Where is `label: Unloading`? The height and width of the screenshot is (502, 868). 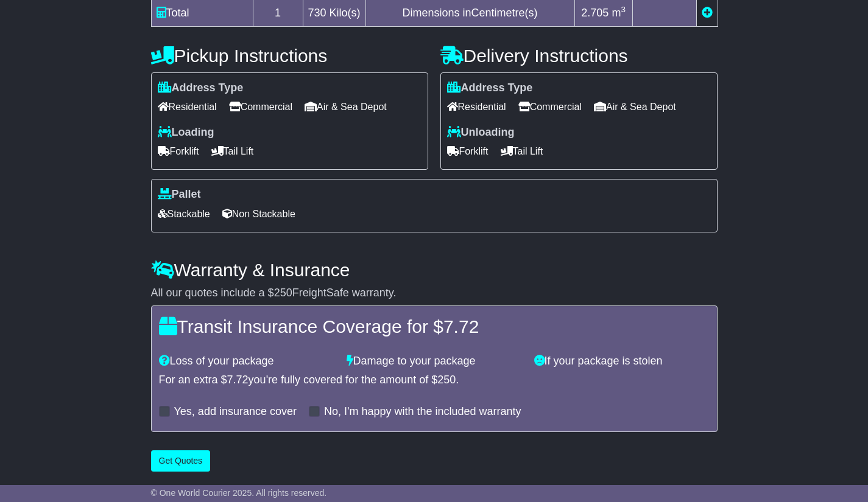
label: Unloading is located at coordinates (481, 133).